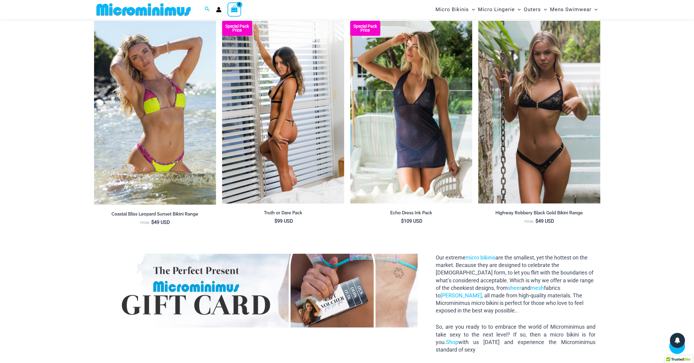 The width and height of the screenshot is (694, 363). I want to click on a: Echo Ink 5671 Dress 682 Thong 07 Echo Ink 5671 Dress 682 Thong 08Echo Ink 5671 Dress 682 Thong 08, so click(411, 112).